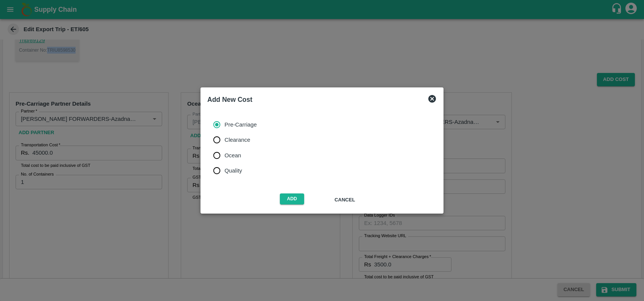  What do you see at coordinates (238, 148) in the screenshot?
I see `div: cost_type` at bounding box center [238, 148].